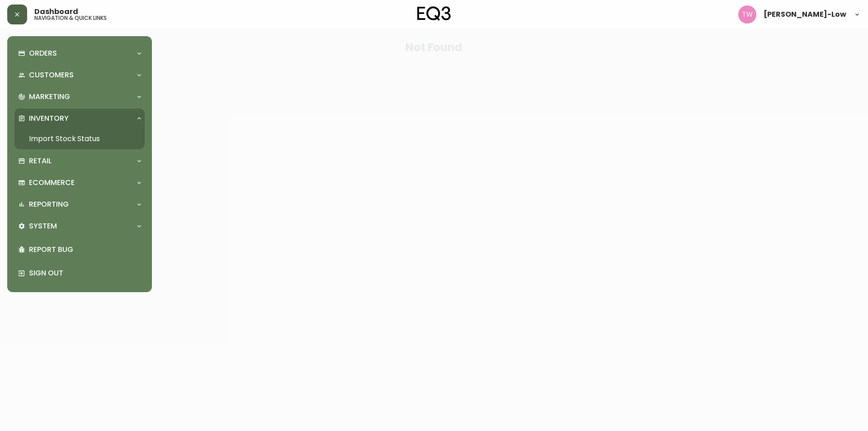  What do you see at coordinates (79, 273) in the screenshot?
I see `div: Sign Out` at bounding box center [79, 273].